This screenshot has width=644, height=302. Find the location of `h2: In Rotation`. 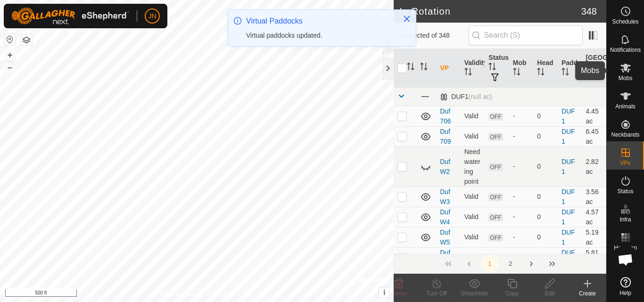

h2: In Rotation is located at coordinates (490, 12).